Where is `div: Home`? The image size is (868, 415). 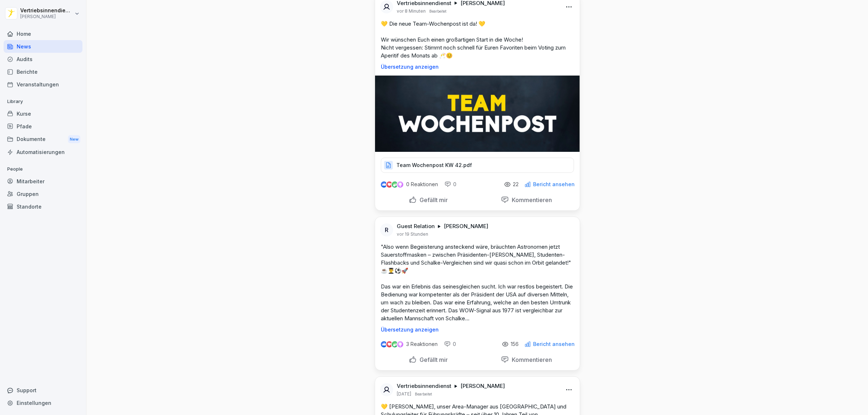
div: Home is located at coordinates (43, 33).